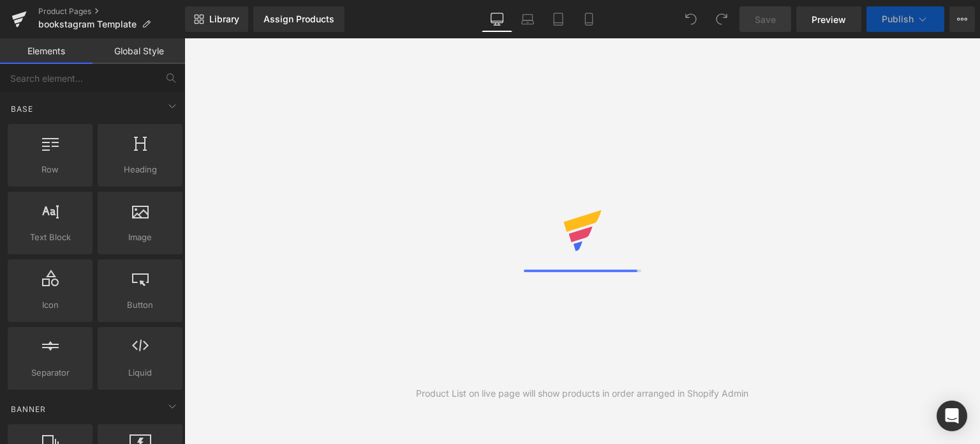 This screenshot has width=980, height=444. What do you see at coordinates (963, 19) in the screenshot?
I see `button: More` at bounding box center [963, 19].